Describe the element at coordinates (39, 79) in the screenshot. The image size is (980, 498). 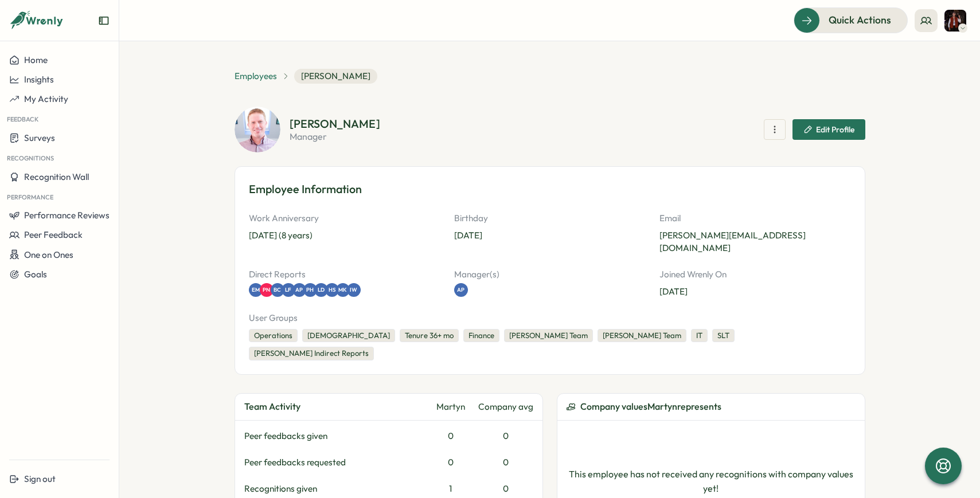
I see `span: Insights` at that location.